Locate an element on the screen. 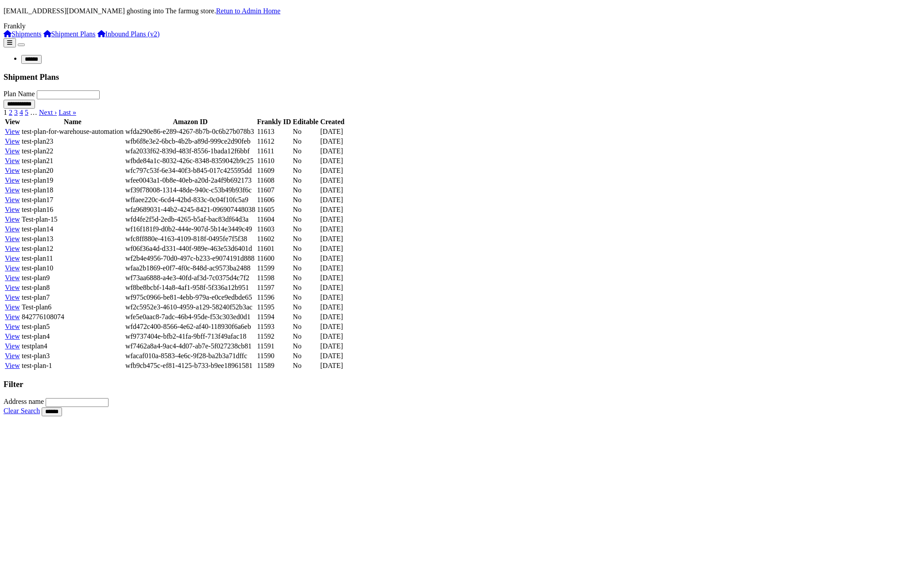 This screenshot has height=563, width=924. a: 5 is located at coordinates (26, 112).